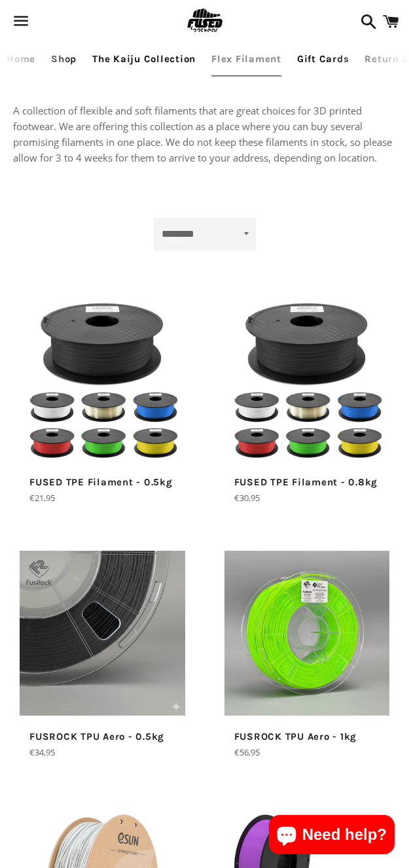 The height and width of the screenshot is (868, 409). Describe the element at coordinates (307, 752) in the screenshot. I see `p: €56,95` at that location.